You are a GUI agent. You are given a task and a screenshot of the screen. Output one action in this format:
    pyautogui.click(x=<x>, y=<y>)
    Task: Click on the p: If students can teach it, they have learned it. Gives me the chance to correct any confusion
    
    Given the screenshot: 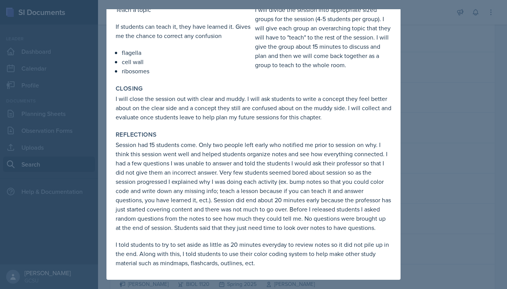 What is the action you would take?
    pyautogui.click(x=184, y=31)
    